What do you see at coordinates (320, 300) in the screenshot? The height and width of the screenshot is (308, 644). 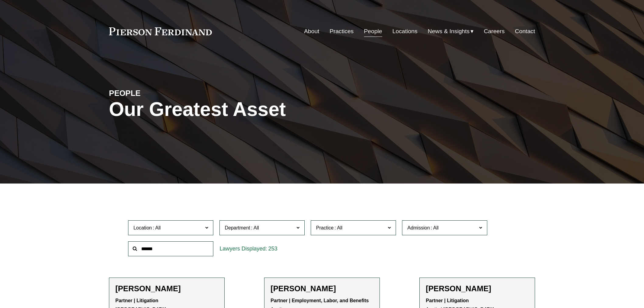 I see `strong: Partner | Employment, Labor, and Benefits` at bounding box center [320, 300].